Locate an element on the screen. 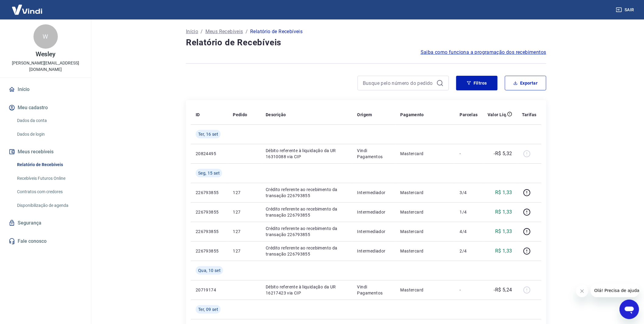 This screenshot has width=644, height=324. a: Meus Recebíveis is located at coordinates (224, 32).